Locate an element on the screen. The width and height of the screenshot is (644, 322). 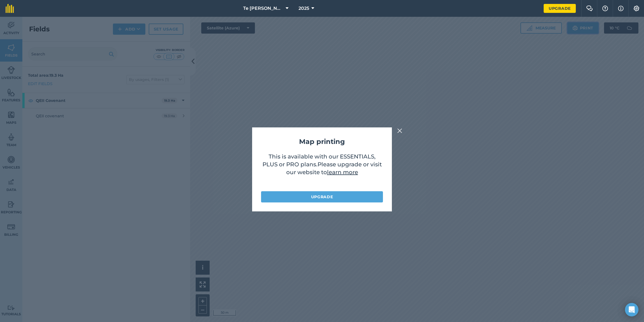
span: 2025 is located at coordinates (304, 8).